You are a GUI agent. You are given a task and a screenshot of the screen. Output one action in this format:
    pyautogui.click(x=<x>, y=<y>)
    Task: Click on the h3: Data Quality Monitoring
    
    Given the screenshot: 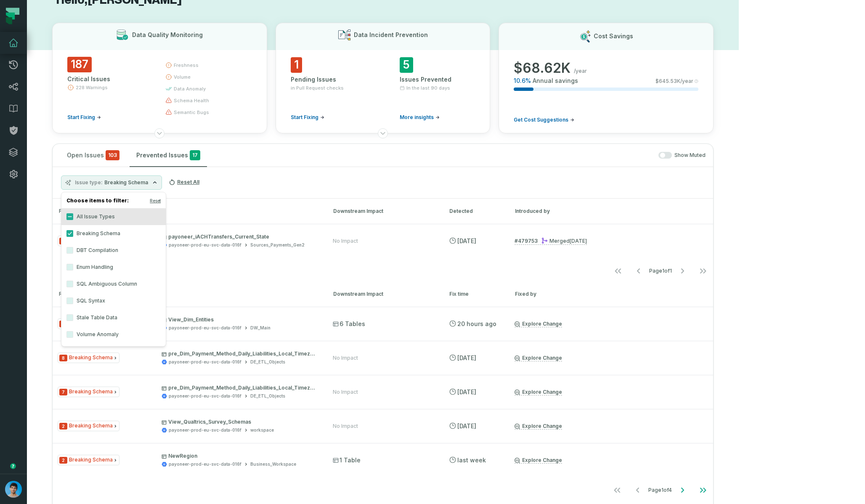 What is the action you would take?
    pyautogui.click(x=168, y=35)
    